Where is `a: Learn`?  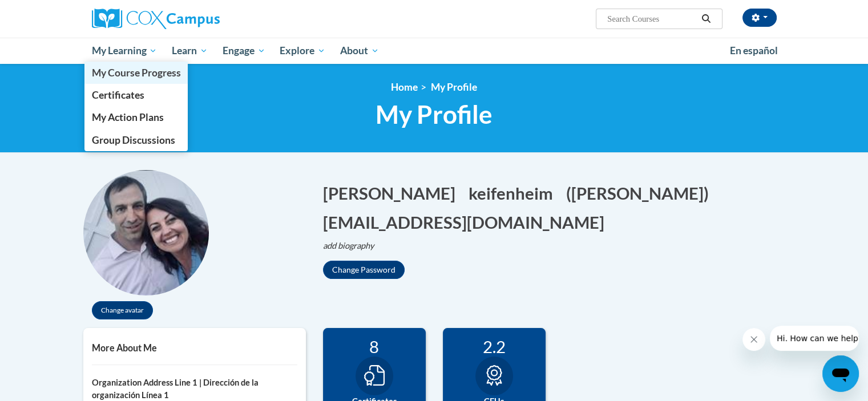 a: Learn is located at coordinates (189, 50).